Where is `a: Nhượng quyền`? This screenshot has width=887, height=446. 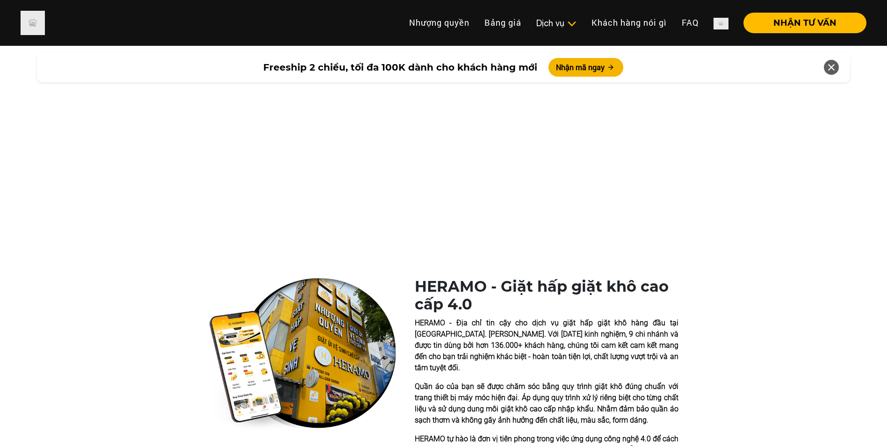
a: Nhượng quyền is located at coordinates (439, 22).